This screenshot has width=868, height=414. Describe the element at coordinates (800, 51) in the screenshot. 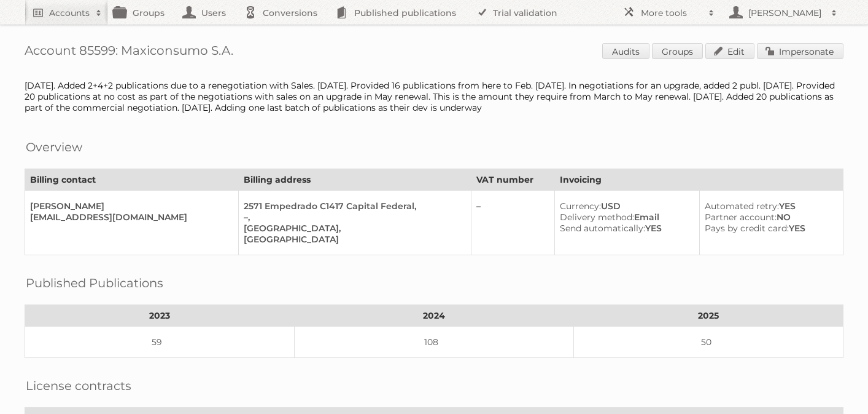

I see `a: Impersonate` at that location.